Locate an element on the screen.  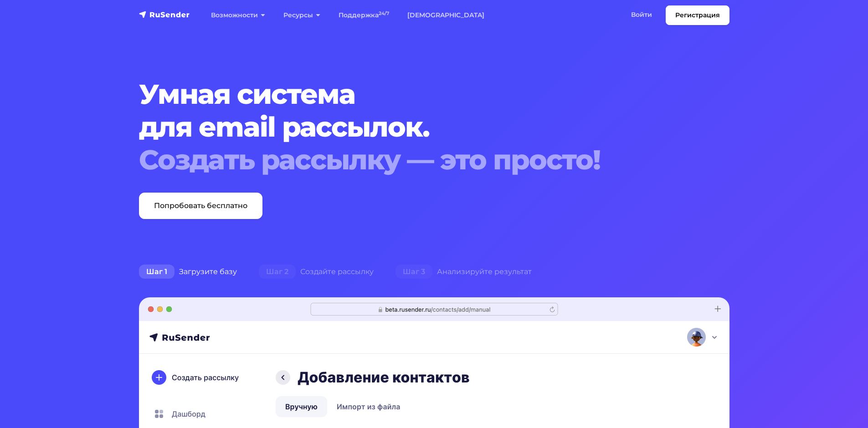
div: Анализируйте результат is located at coordinates (463, 272).